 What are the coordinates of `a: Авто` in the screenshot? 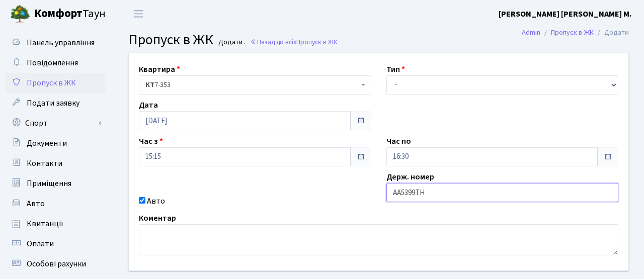 It's located at (55, 204).